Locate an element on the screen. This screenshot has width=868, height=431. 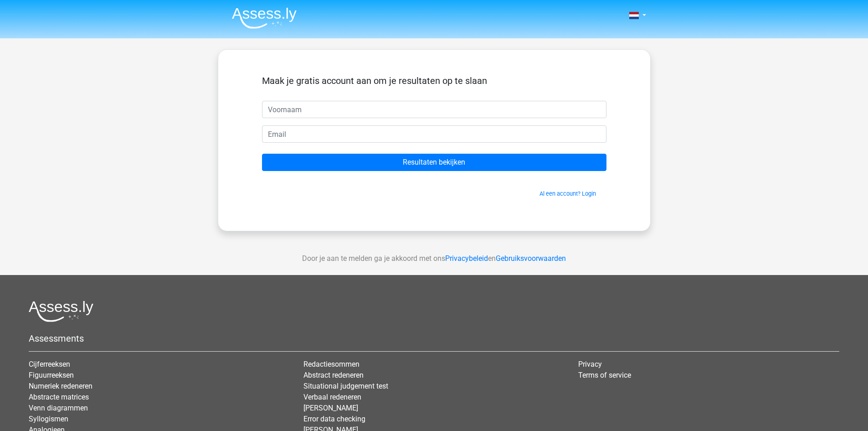
a: Venn diagrammen is located at coordinates (58, 407).